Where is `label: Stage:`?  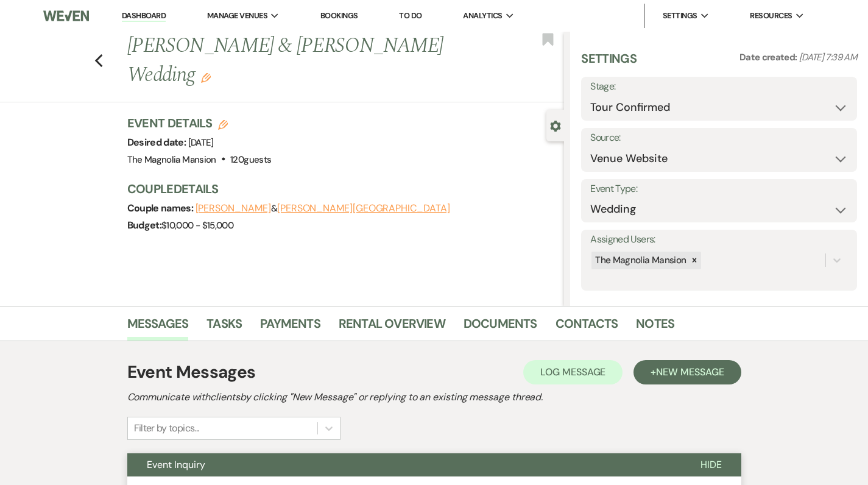
label: Stage: is located at coordinates (719, 87).